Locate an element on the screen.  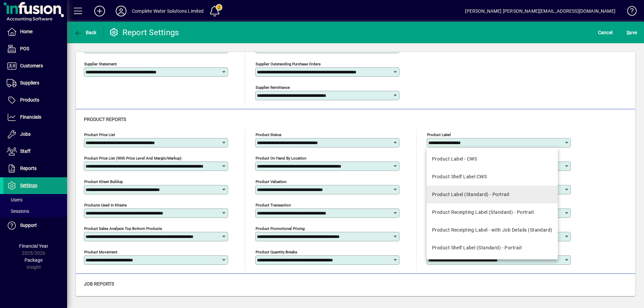
span: Suppliers is located at coordinates (30, 83).